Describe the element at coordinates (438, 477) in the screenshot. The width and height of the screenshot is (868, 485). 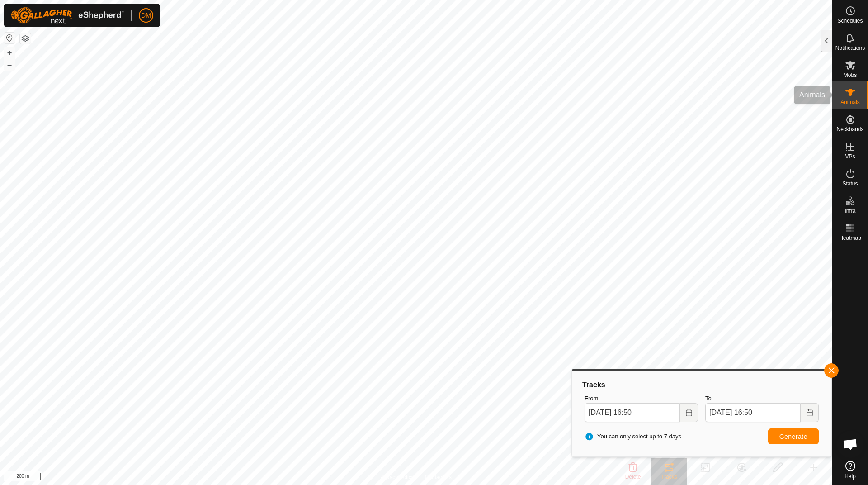
I see `a: Contact Us` at that location.